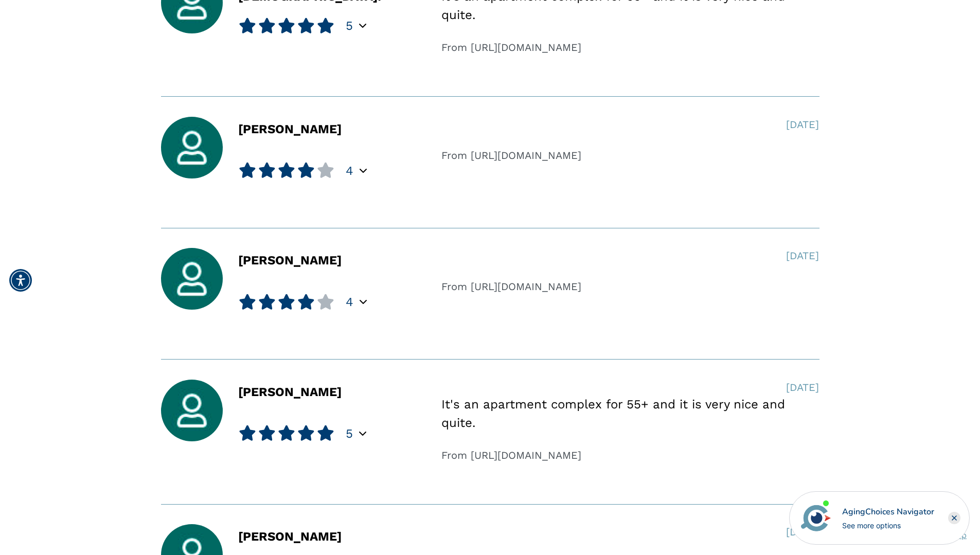  Describe the element at coordinates (887, 526) in the screenshot. I see `div: See more options` at that location.